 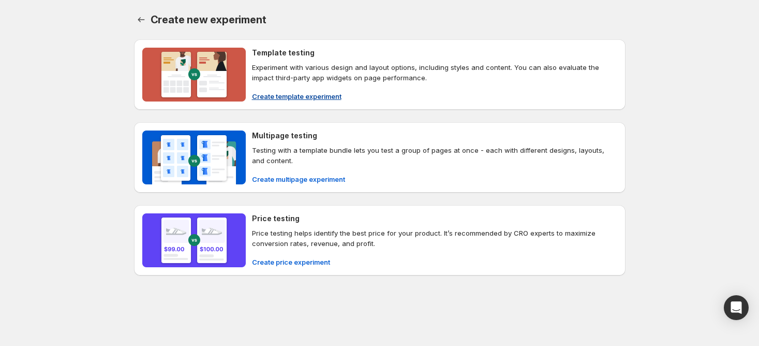 What do you see at coordinates (291, 262) in the screenshot?
I see `span: Create price experiment` at bounding box center [291, 262].